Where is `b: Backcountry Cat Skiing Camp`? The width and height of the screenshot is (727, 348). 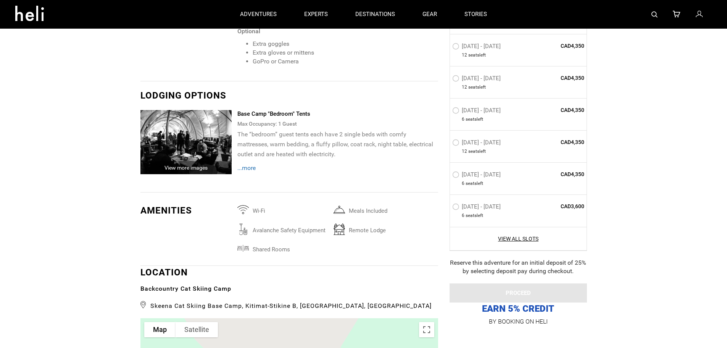 b: Backcountry Cat Skiing Camp is located at coordinates (186, 288).